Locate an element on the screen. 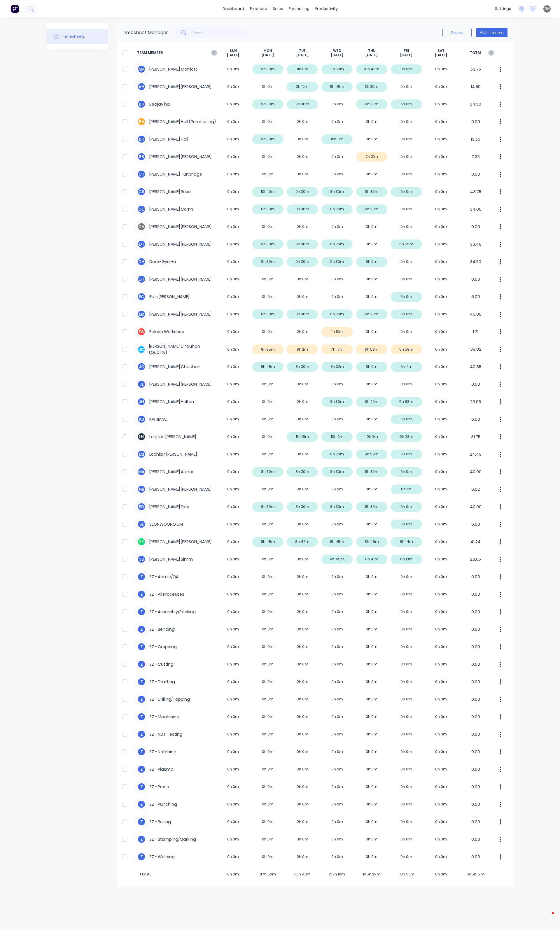 The height and width of the screenshot is (930, 560). span: 113h 55m is located at coordinates (406, 874).